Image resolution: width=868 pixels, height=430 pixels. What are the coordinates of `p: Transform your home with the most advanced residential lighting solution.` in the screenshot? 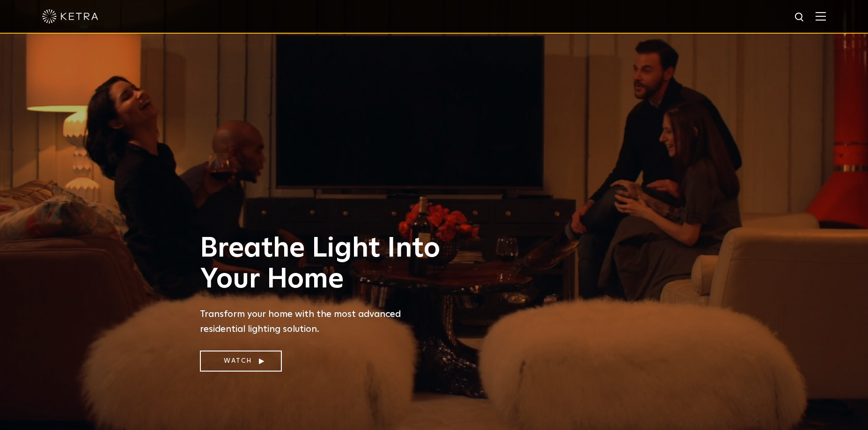 It's located at (324, 322).